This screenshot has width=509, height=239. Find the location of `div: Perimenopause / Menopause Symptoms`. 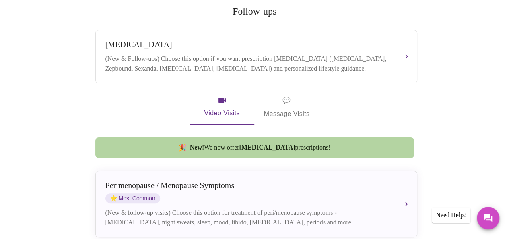

div: Perimenopause / Menopause Symptoms is located at coordinates (248, 185).